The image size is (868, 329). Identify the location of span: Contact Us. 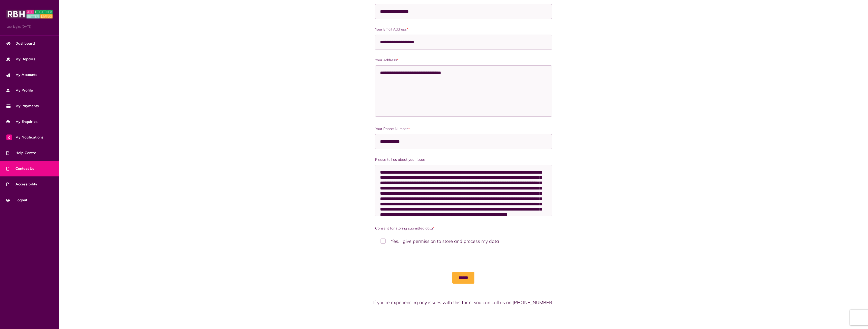
(20, 169).